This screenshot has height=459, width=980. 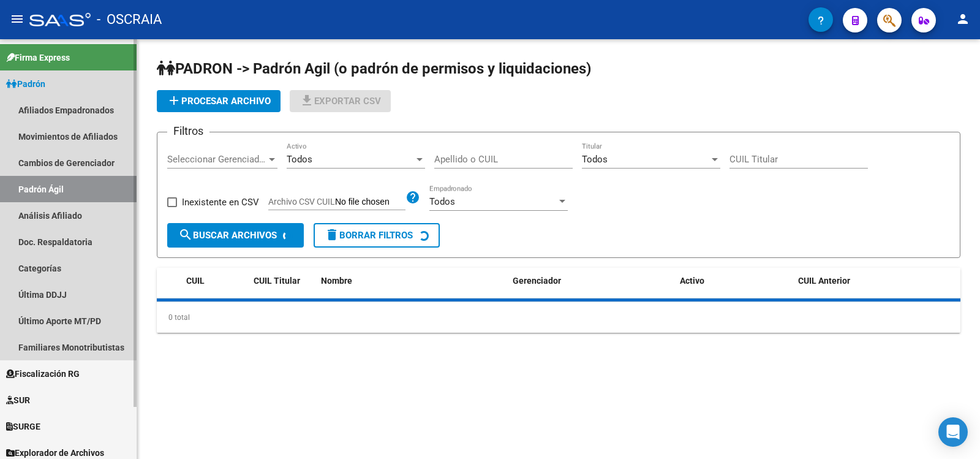 I want to click on span: Exportar CSV, so click(x=340, y=101).